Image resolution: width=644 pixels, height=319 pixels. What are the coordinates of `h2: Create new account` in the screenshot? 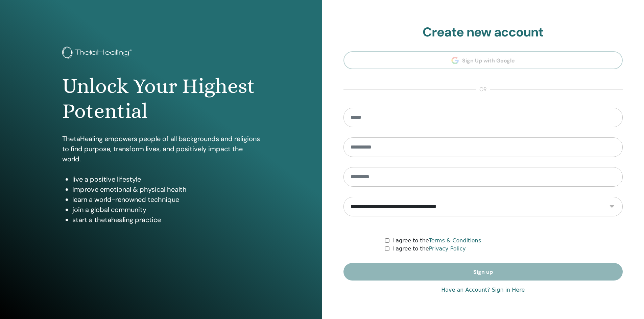 It's located at (483, 32).